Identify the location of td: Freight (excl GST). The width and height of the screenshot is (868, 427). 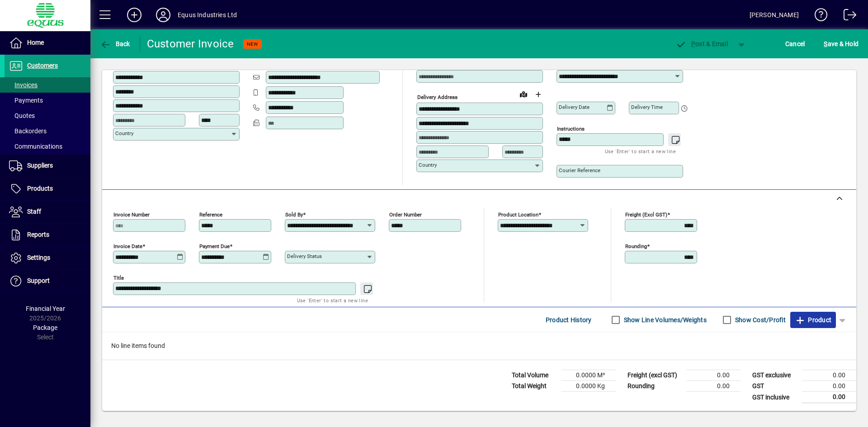
(654, 375).